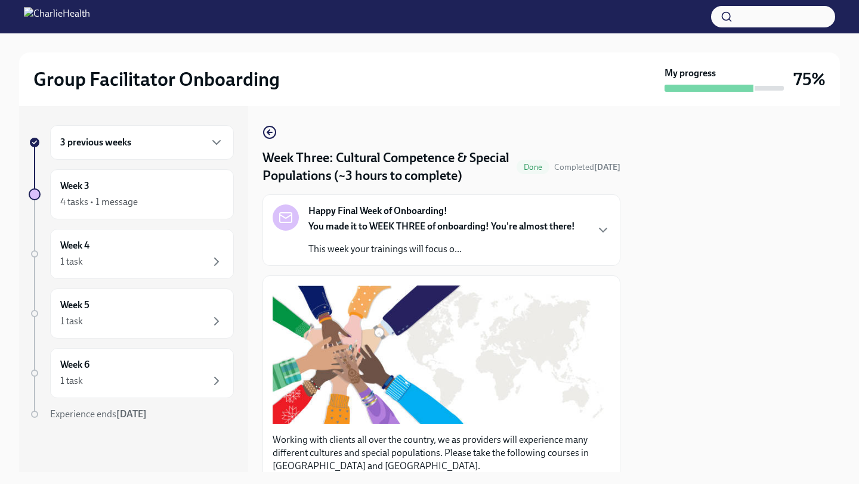 This screenshot has width=859, height=484. What do you see at coordinates (442, 249) in the screenshot?
I see `p: This week your trainings will focus o...` at bounding box center [442, 249].